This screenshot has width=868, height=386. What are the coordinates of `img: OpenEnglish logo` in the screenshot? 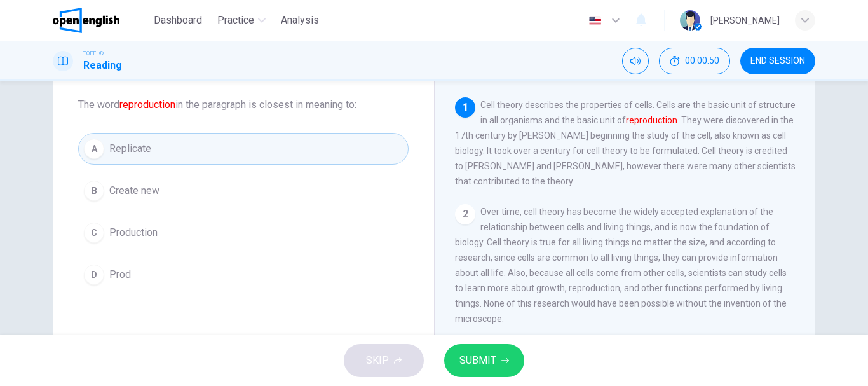 It's located at (86, 21).